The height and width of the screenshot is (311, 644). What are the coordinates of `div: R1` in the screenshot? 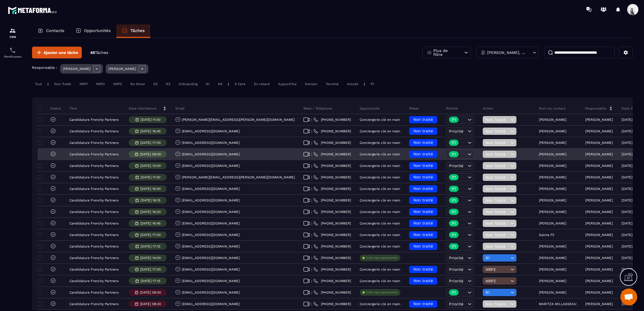 It's located at (208, 84).